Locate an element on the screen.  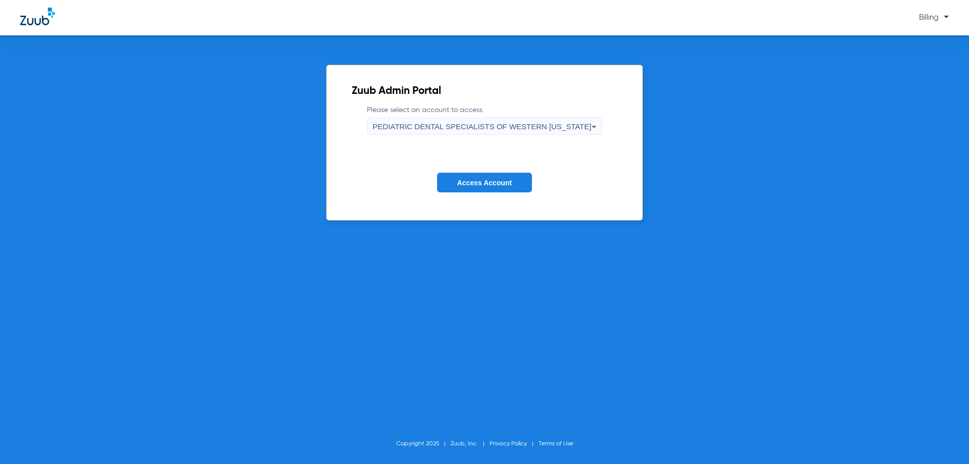
div: Chat Widget is located at coordinates (944, 440).